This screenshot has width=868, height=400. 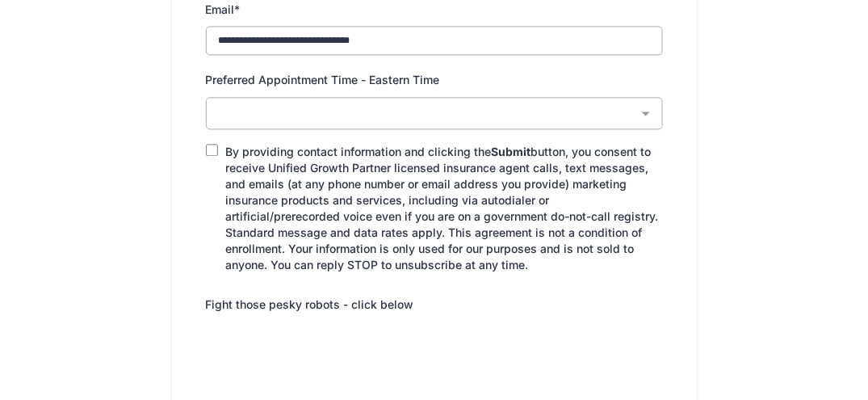 What do you see at coordinates (310, 304) in the screenshot?
I see `label: Fight those pesky robots - click below` at bounding box center [310, 304].